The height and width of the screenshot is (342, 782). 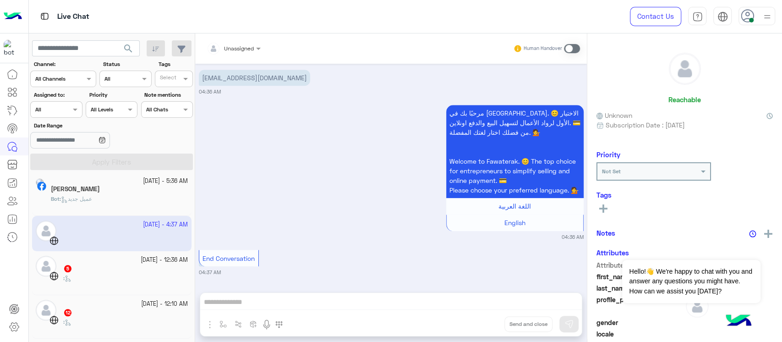 What do you see at coordinates (229, 258) in the screenshot?
I see `span: End Conversation` at bounding box center [229, 258].